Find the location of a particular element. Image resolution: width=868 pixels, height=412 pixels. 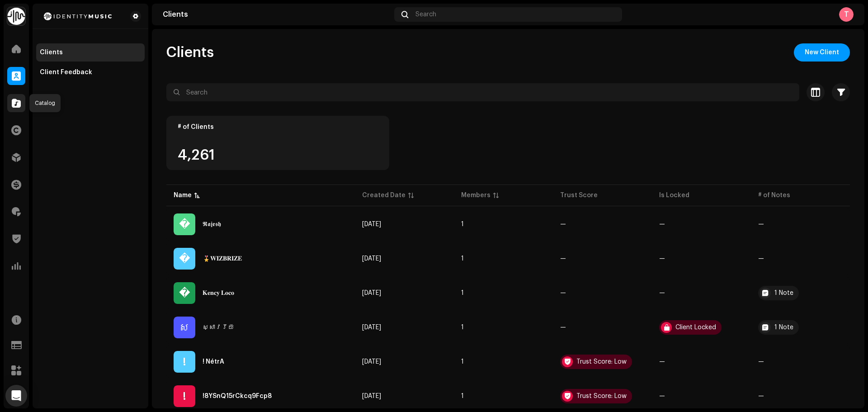

re-o-card-value: # of Clients is located at coordinates (278, 143).